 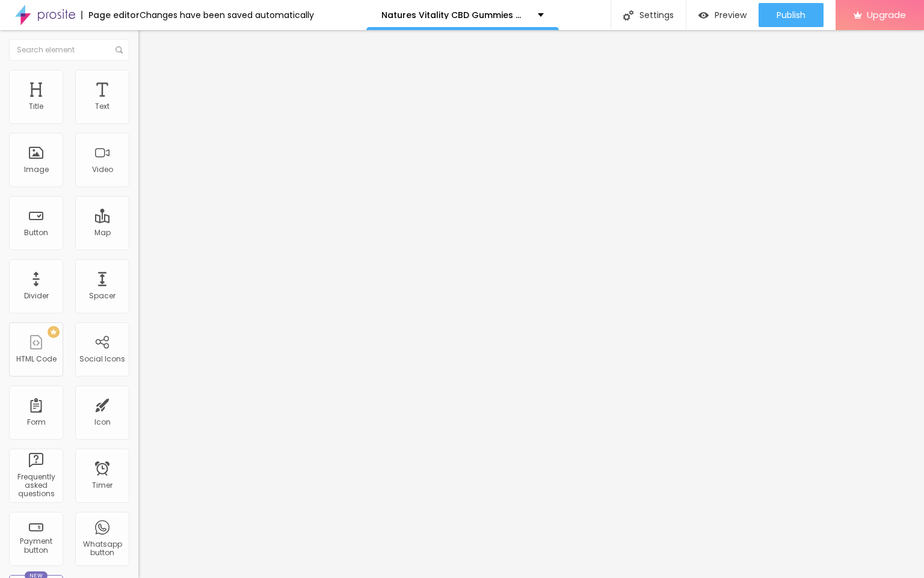 What do you see at coordinates (36, 296) in the screenshot?
I see `div: Divider` at bounding box center [36, 296].